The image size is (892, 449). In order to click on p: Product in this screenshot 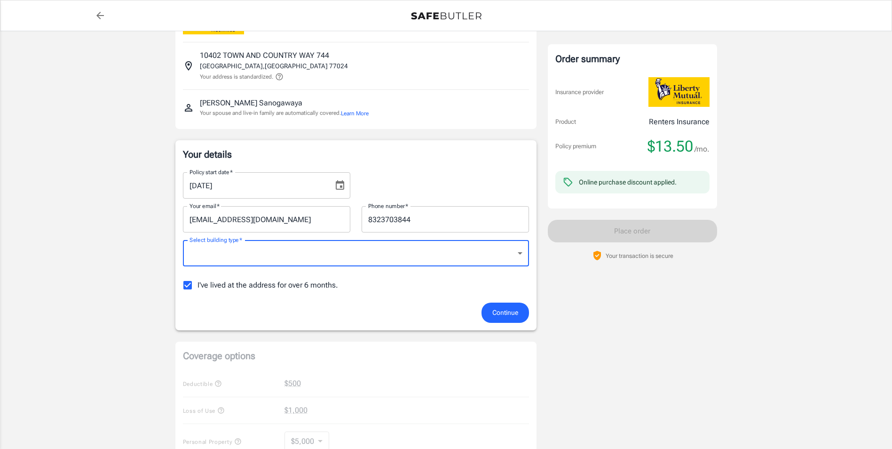, I will do `click(566, 122)`.